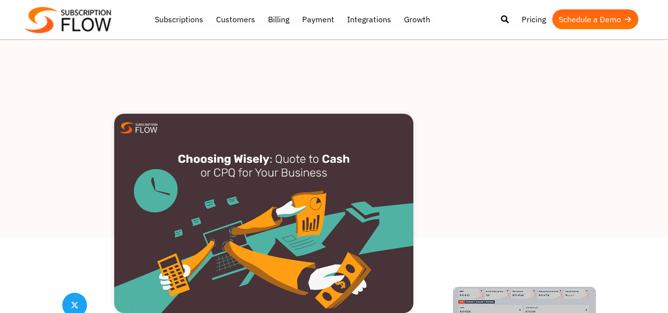  Describe the element at coordinates (534, 19) in the screenshot. I see `a: Pricing` at that location.